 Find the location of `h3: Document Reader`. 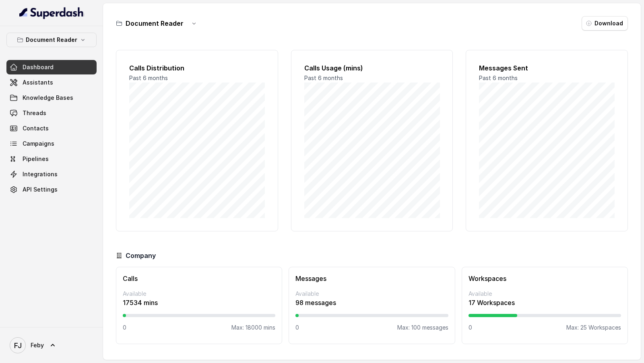

h3: Document Reader is located at coordinates (155, 23).